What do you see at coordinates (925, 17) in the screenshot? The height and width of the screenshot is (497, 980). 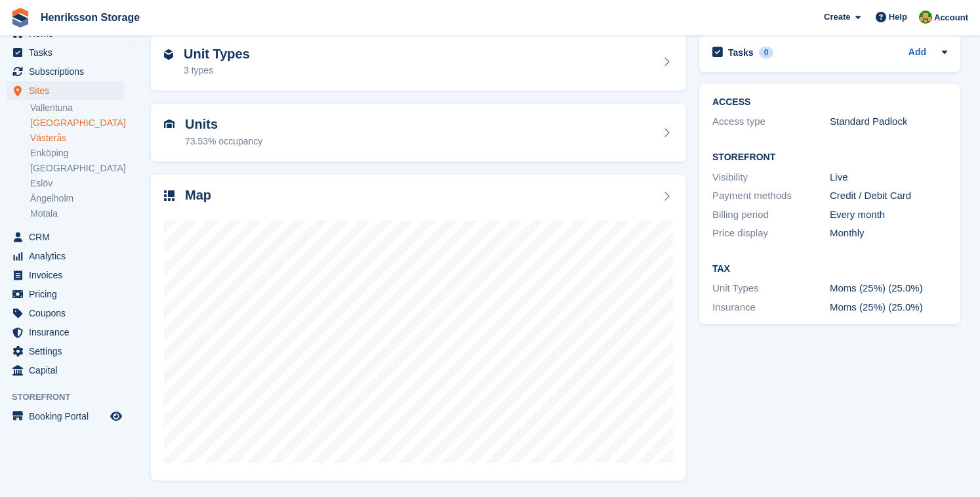 I see `img: Mikael Holmström` at bounding box center [925, 17].